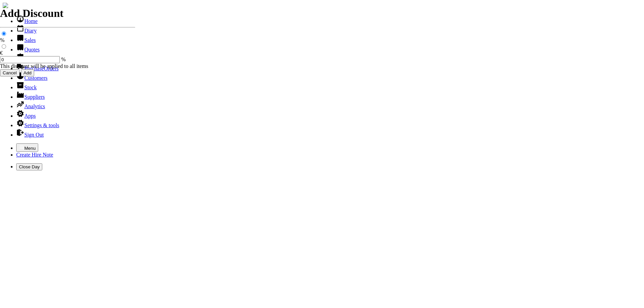 The width and height of the screenshot is (644, 308). What do you see at coordinates (328, 38) in the screenshot?
I see `li: Sales` at bounding box center [328, 38].